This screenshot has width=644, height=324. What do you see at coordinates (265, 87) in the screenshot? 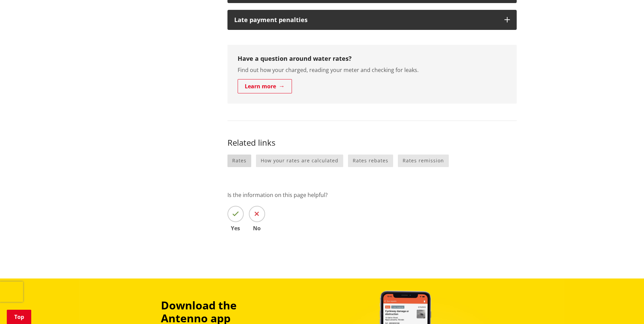
I see `a: Learn more` at bounding box center [265, 87].